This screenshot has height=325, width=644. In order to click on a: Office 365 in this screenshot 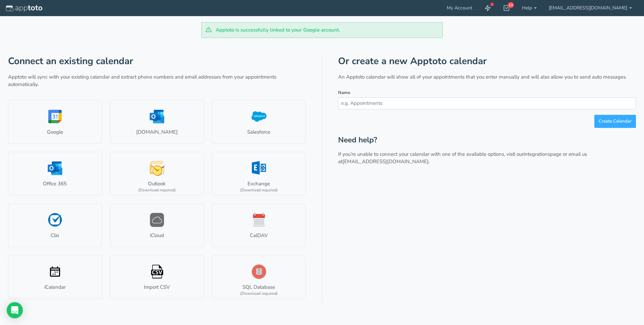, I will do `click(55, 173)`.